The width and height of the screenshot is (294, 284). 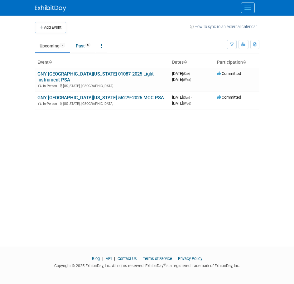 I want to click on a: Sort by Event Name, so click(x=50, y=62).